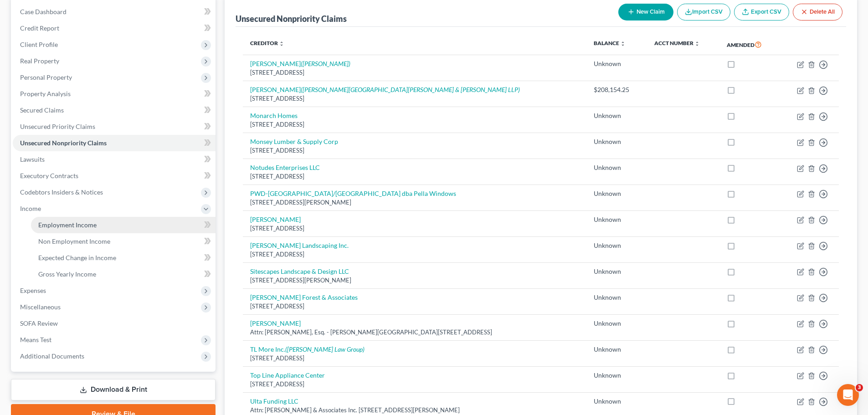 This screenshot has width=868, height=415. I want to click on button: Import CSV, so click(704, 12).